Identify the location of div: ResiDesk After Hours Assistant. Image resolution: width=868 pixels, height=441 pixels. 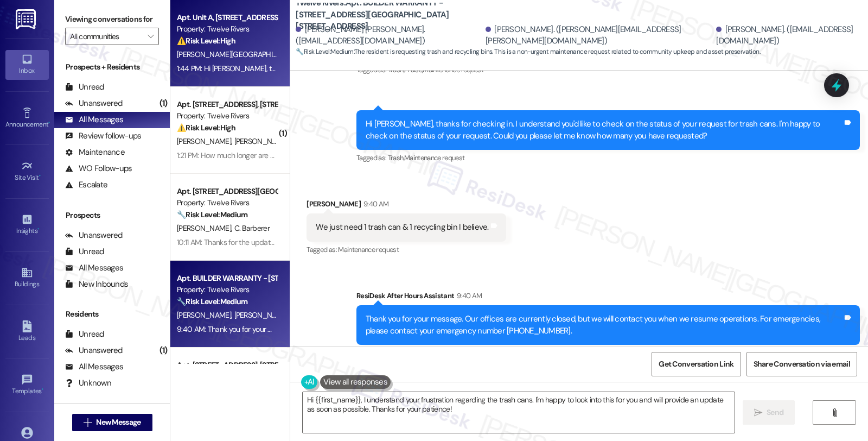
(608, 298).